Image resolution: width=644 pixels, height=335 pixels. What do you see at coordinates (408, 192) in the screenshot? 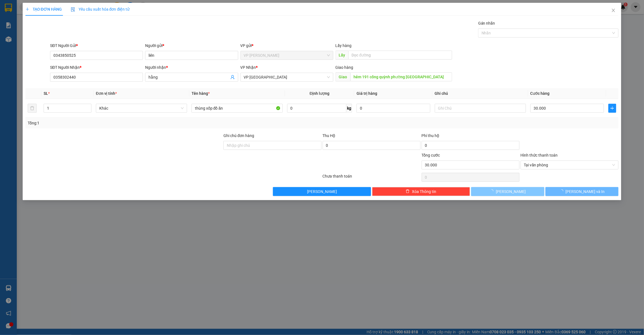
I see `span: delete` at bounding box center [408, 192].